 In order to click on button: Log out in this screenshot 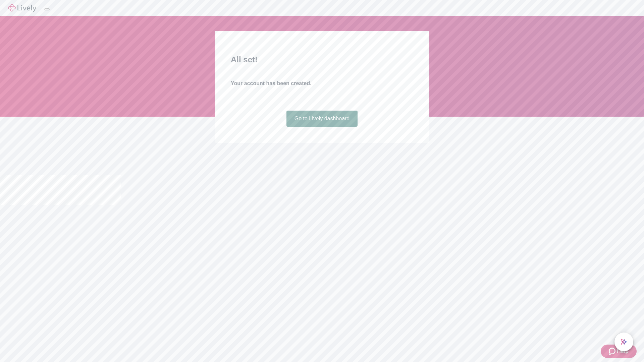, I will do `click(47, 9)`.